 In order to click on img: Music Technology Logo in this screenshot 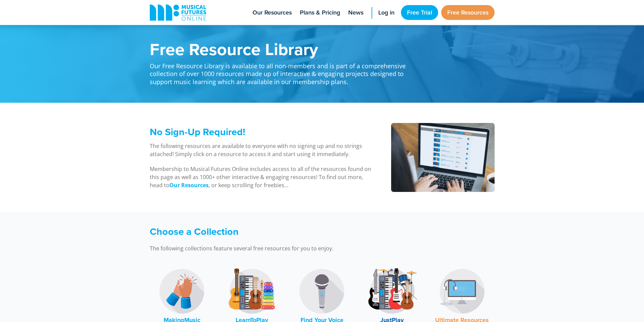, I will do `click(462, 291)`.